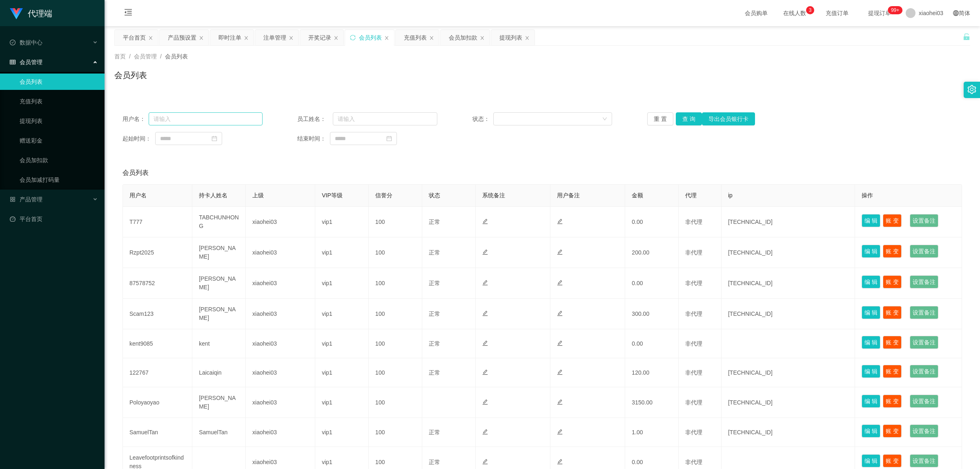  I want to click on a: 图标: dashboard平台首页, so click(54, 219).